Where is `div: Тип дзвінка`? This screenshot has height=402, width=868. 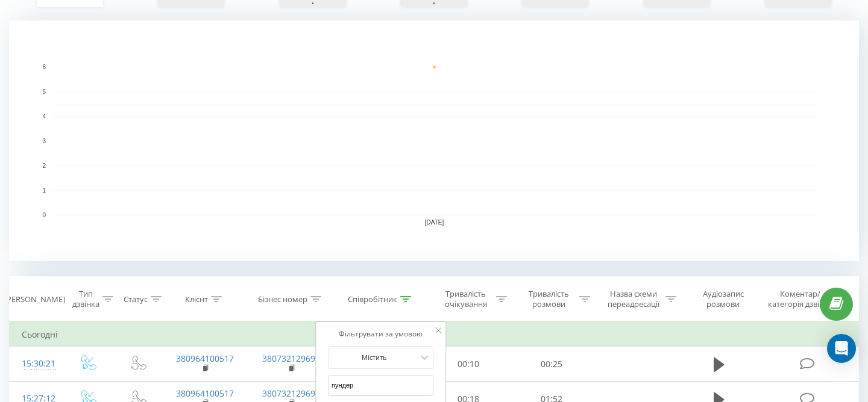
div: Тип дзвінка is located at coordinates (85, 299).